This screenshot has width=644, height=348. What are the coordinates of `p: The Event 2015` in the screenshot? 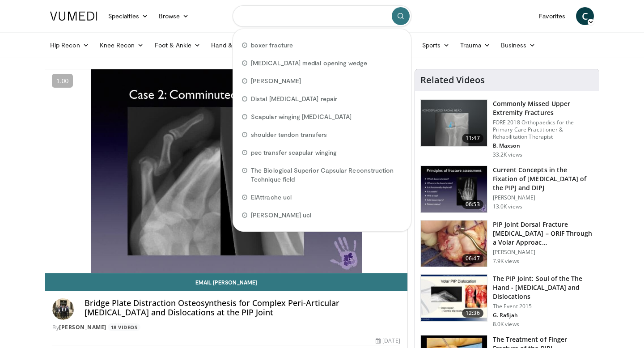 It's located at (543, 306).